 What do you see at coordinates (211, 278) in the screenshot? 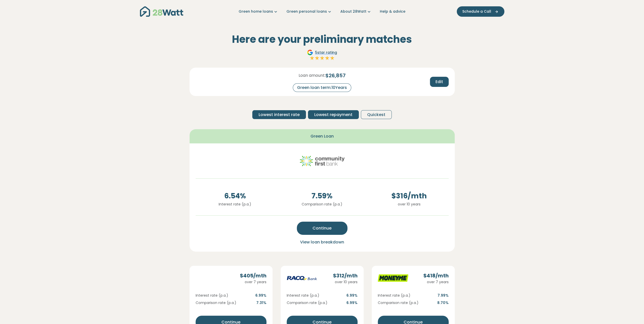
I see `img: great-southern logo` at bounding box center [211, 278].